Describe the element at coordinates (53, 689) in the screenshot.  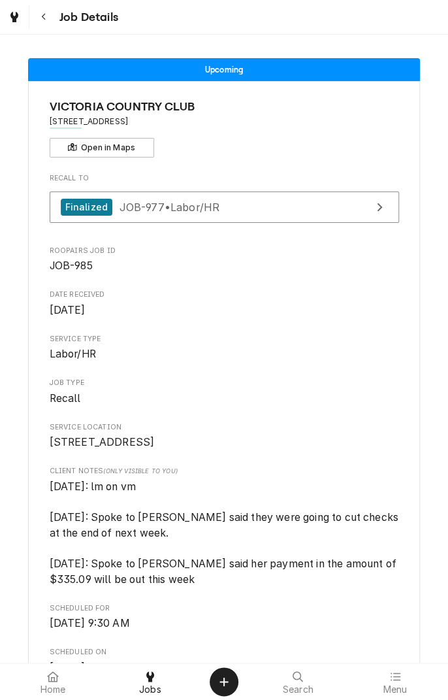
I see `span: Home` at that location.